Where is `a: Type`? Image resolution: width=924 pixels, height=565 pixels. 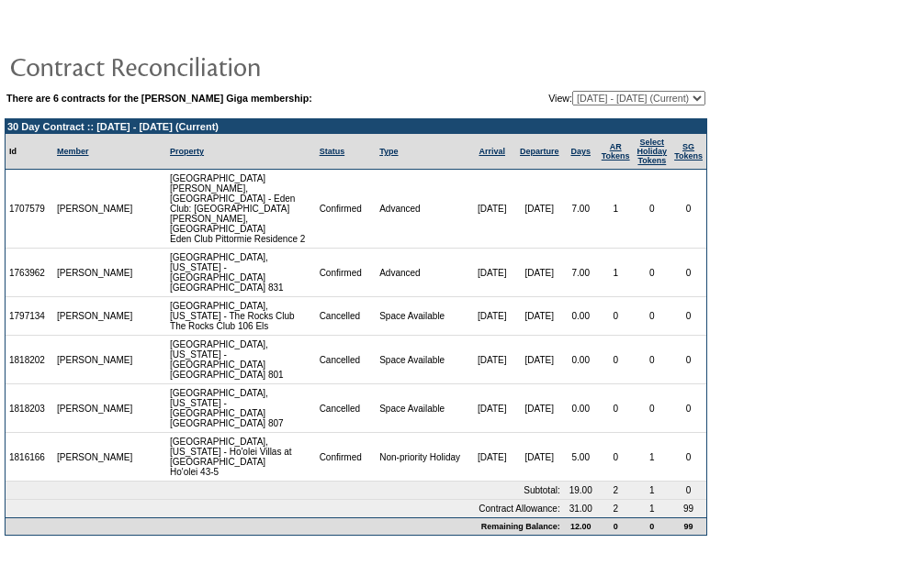
a: Type is located at coordinates (389, 151).